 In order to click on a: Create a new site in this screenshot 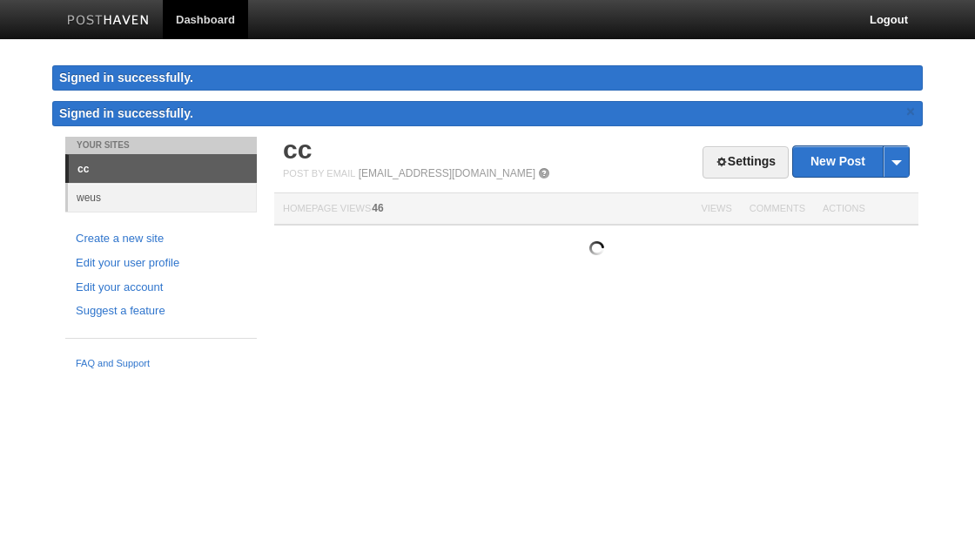, I will do `click(161, 239)`.